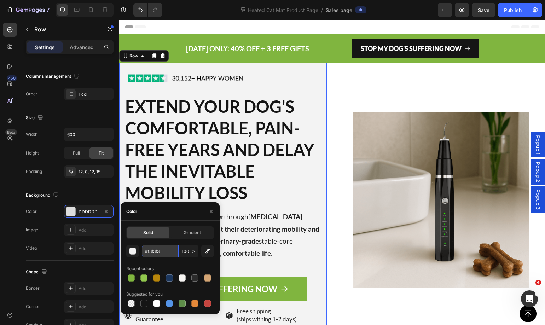 The width and height of the screenshot is (545, 325). What do you see at coordinates (101, 153) in the screenshot?
I see `span: Fit` at bounding box center [101, 153].